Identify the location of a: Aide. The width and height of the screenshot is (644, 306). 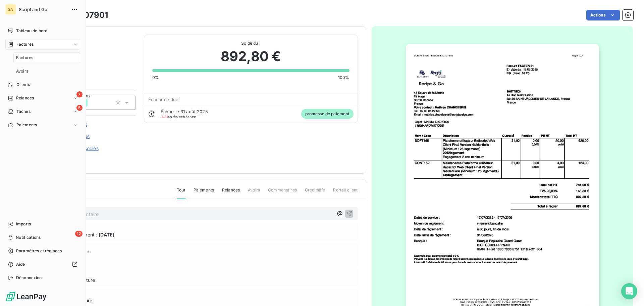
(43, 264).